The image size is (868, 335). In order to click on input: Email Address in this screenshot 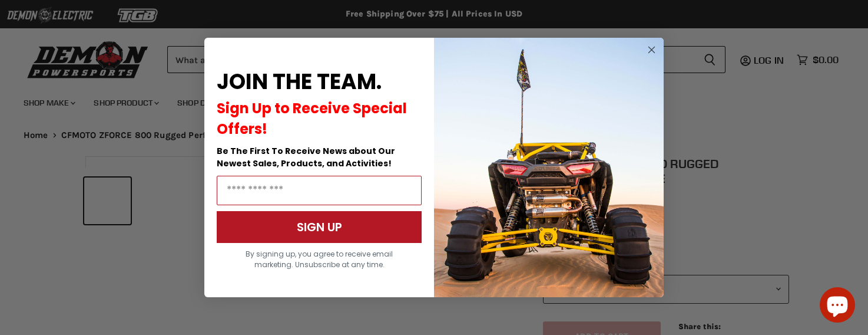, I will do `click(319, 190)`.